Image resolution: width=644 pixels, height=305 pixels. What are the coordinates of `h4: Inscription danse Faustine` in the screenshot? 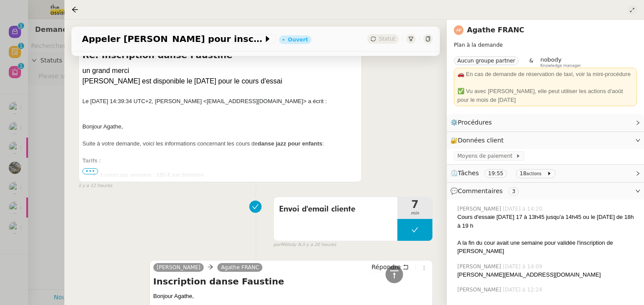 It's located at (291, 282).